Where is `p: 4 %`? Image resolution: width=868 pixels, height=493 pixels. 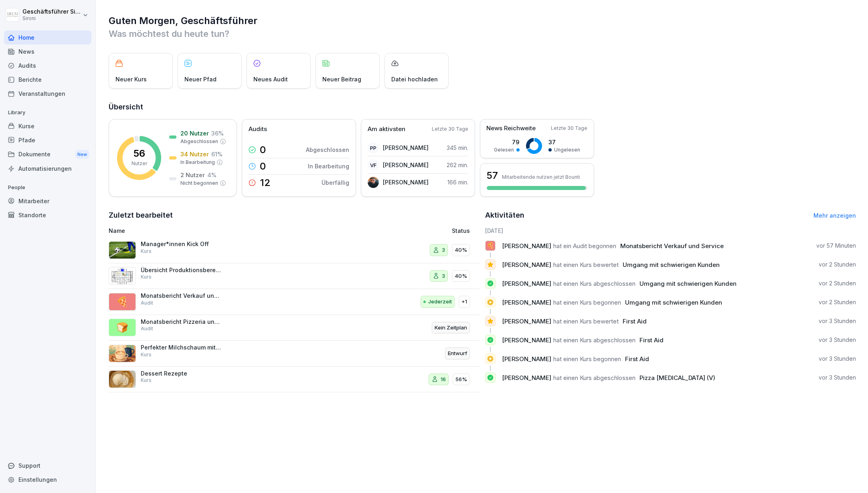 p: 4 % is located at coordinates (212, 175).